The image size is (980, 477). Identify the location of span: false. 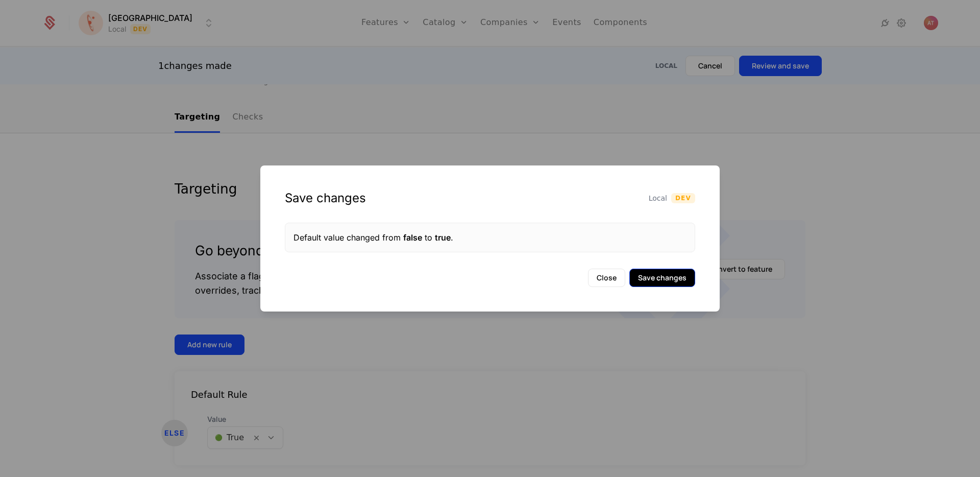
(413, 238).